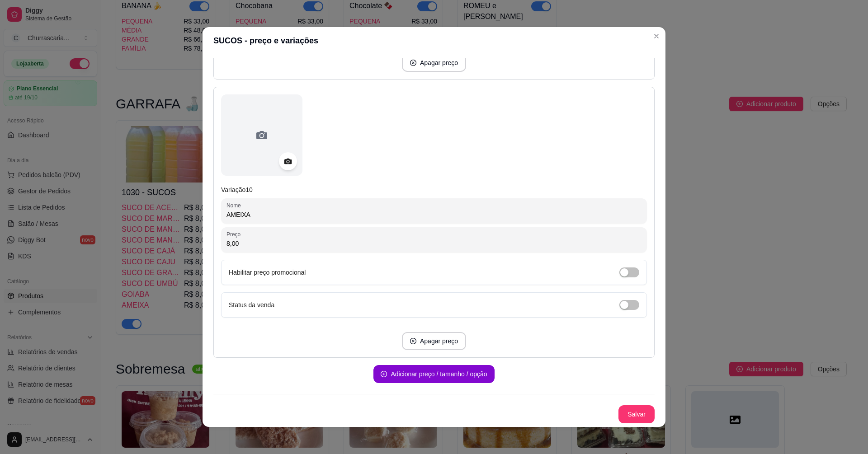 This screenshot has width=868, height=454. Describe the element at coordinates (251, 305) in the screenshot. I see `label: Status da venda` at that location.